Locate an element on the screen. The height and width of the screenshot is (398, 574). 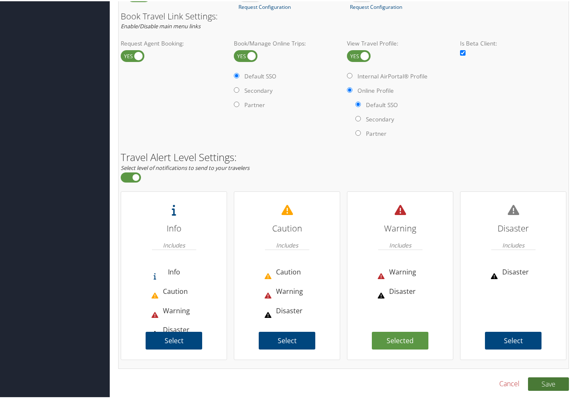
h3: Info is located at coordinates (174, 227).